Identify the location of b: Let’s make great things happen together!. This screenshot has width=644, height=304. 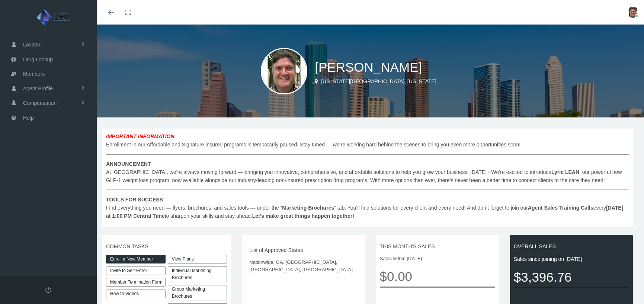
(303, 216).